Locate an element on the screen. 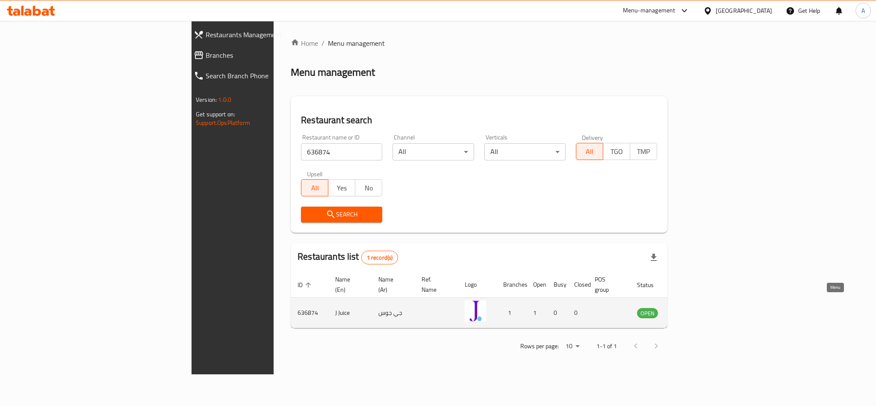  span: Name (En) is located at coordinates (348, 284).